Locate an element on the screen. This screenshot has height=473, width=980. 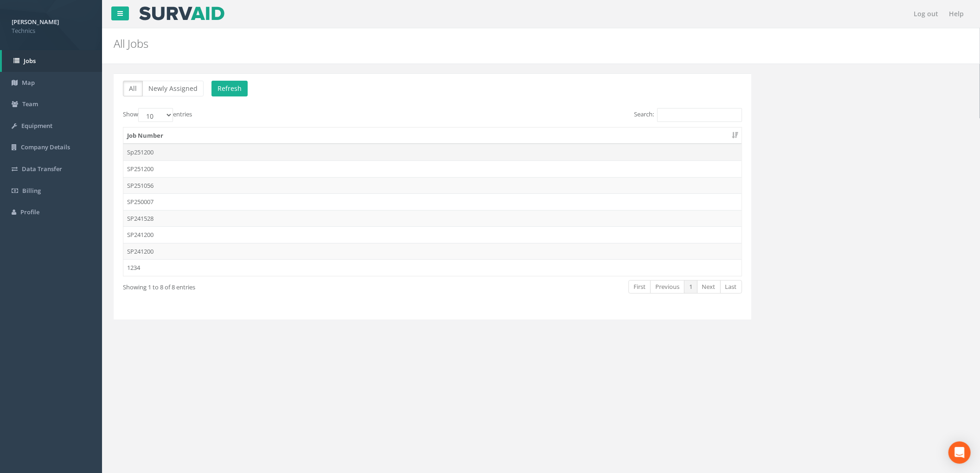
td: SP251200 is located at coordinates (432, 169).